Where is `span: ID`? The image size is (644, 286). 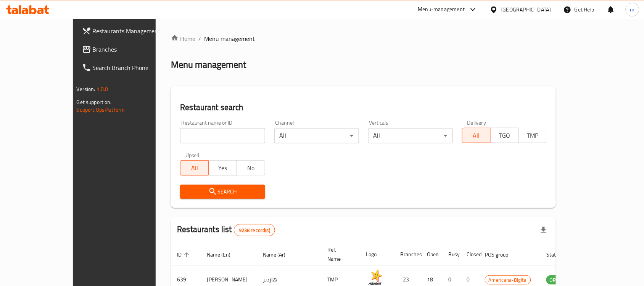 span: ID is located at coordinates (184, 255).